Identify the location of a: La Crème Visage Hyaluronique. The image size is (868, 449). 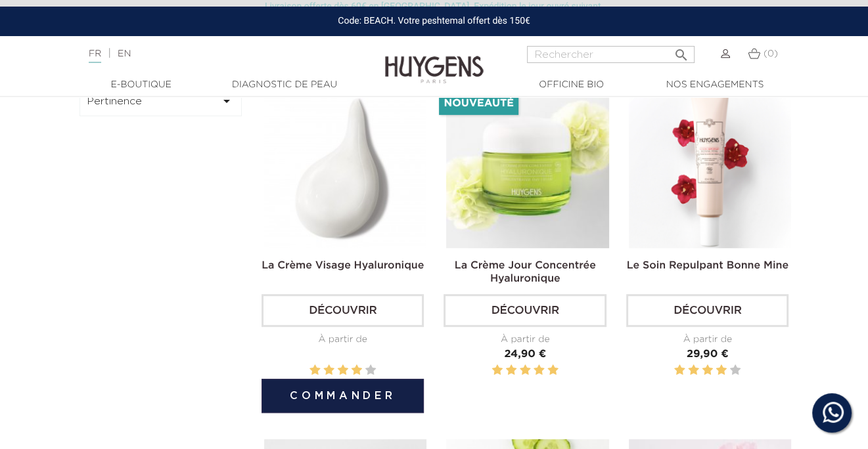
(343, 266).